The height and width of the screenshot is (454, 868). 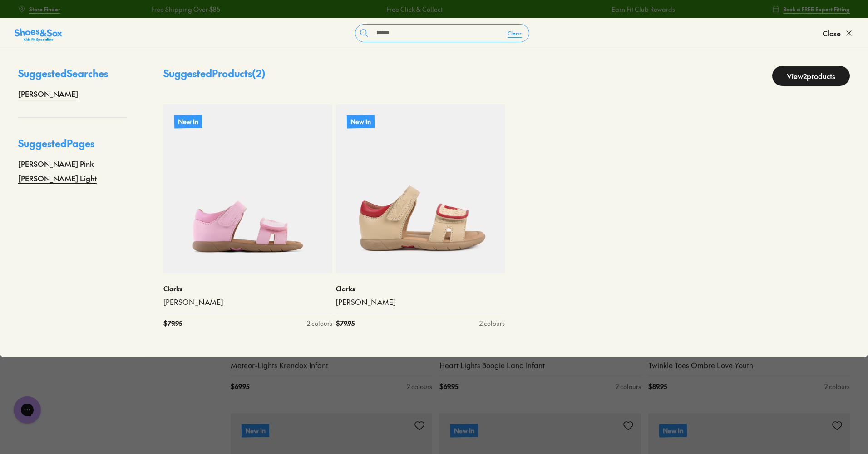 I want to click on span: Book a FREE Expert Fitting, so click(x=817, y=9).